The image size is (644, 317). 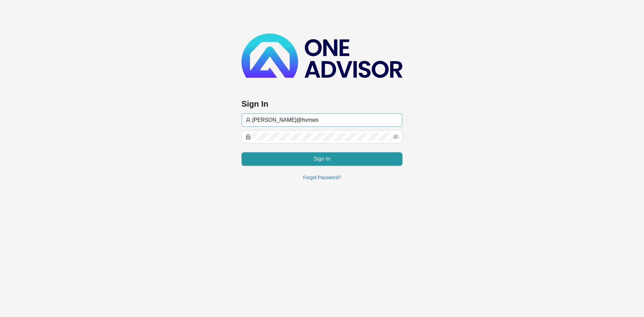 What do you see at coordinates (248, 120) in the screenshot?
I see `span: user` at bounding box center [248, 120].